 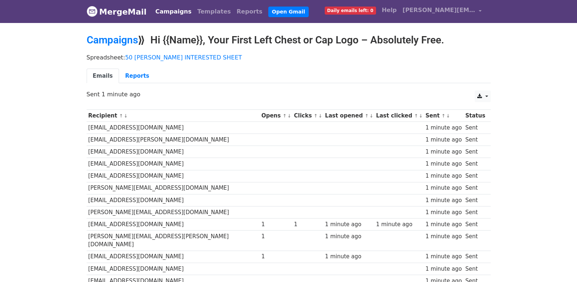 I want to click on p: Sent 1 minute ago, so click(x=289, y=94).